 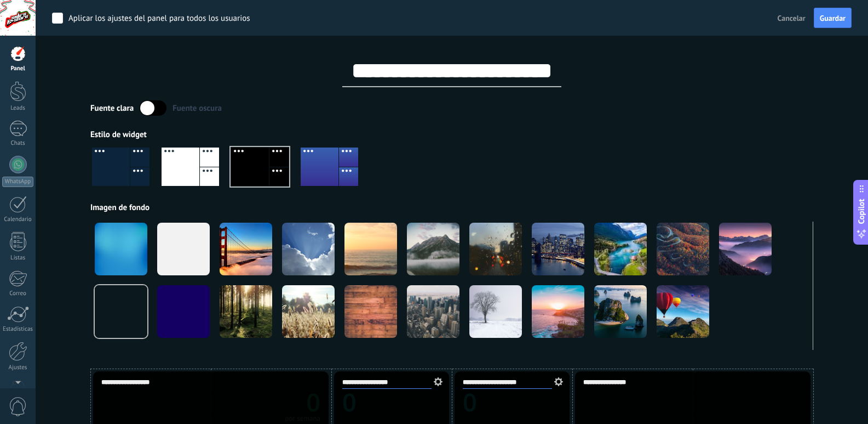 I want to click on div: Leads, so click(x=18, y=108).